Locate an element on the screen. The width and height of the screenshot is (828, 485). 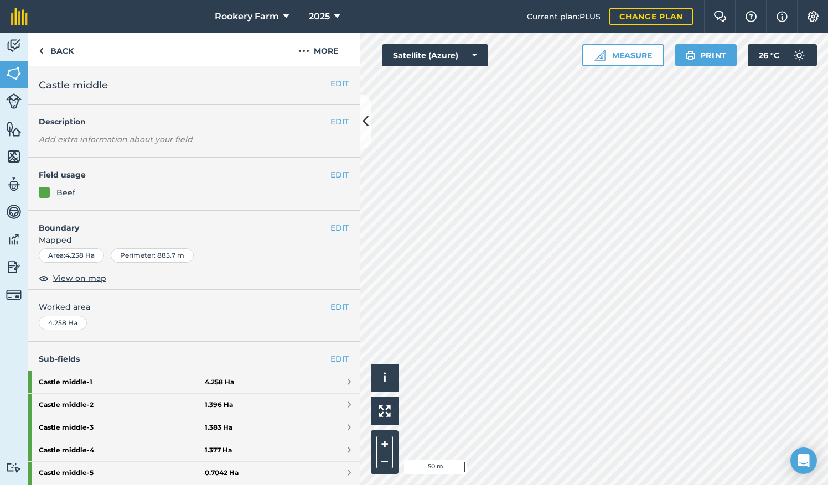
strong: 0.7042 Ha is located at coordinates (221, 473).